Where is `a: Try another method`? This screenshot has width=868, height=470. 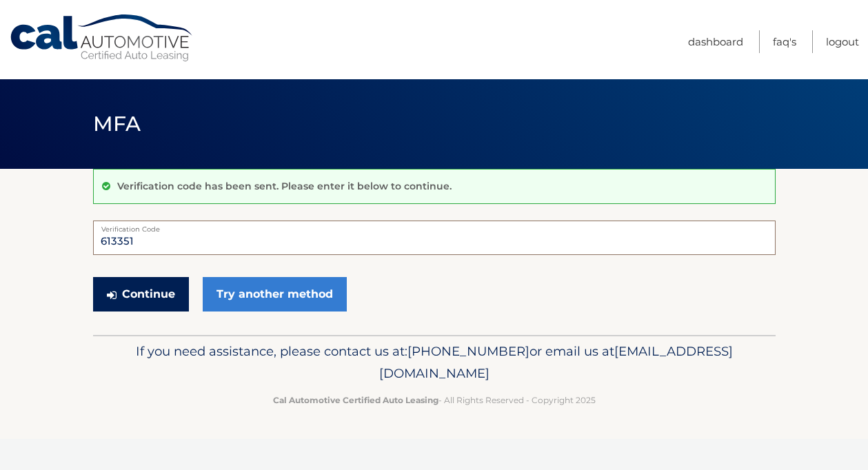 a: Try another method is located at coordinates (274, 294).